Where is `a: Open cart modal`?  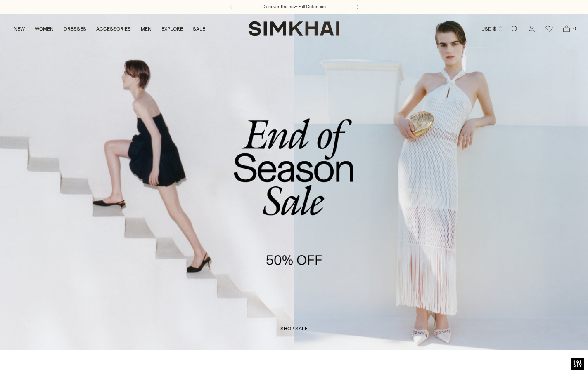 a: Open cart modal is located at coordinates (567, 29).